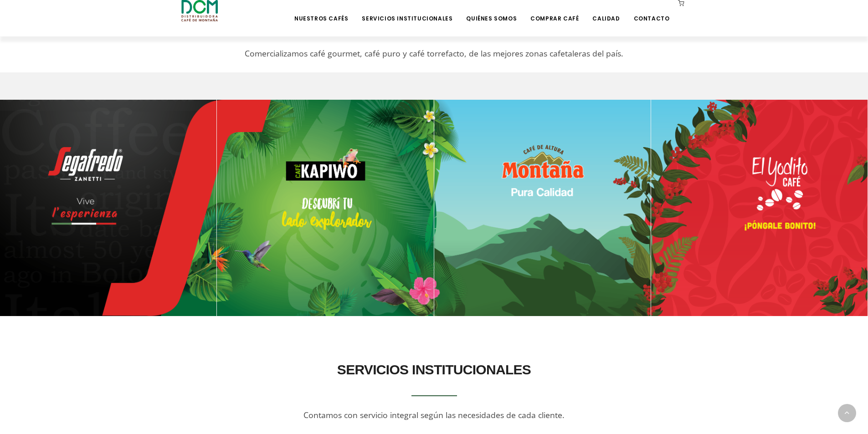 This screenshot has height=434, width=868. What do you see at coordinates (321, 11) in the screenshot?
I see `a: Nuestros Cafés` at bounding box center [321, 11].